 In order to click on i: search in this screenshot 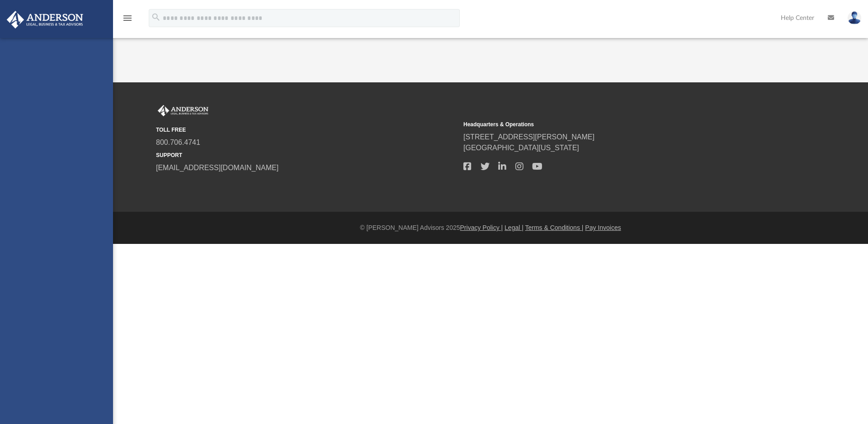, I will do `click(156, 17)`.